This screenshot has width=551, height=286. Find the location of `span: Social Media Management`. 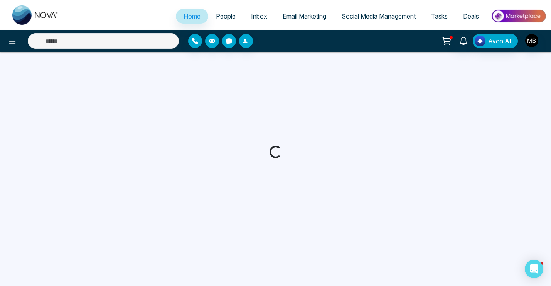

span: Social Media Management is located at coordinates (379, 16).